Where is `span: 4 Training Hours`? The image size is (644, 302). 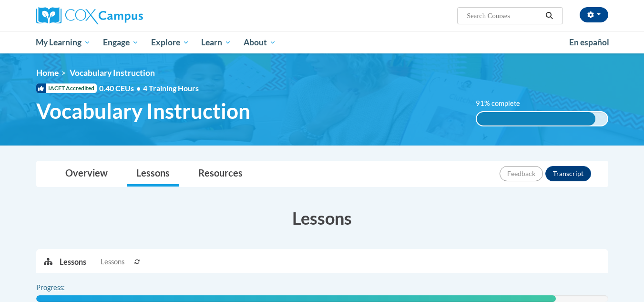
span: 4 Training Hours is located at coordinates (171, 88).